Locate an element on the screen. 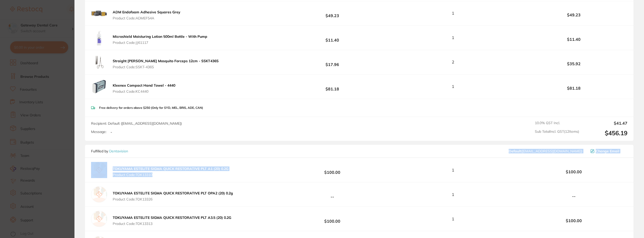 The image size is (644, 238). span: Product Code: SSKT-436S is located at coordinates (166, 67).